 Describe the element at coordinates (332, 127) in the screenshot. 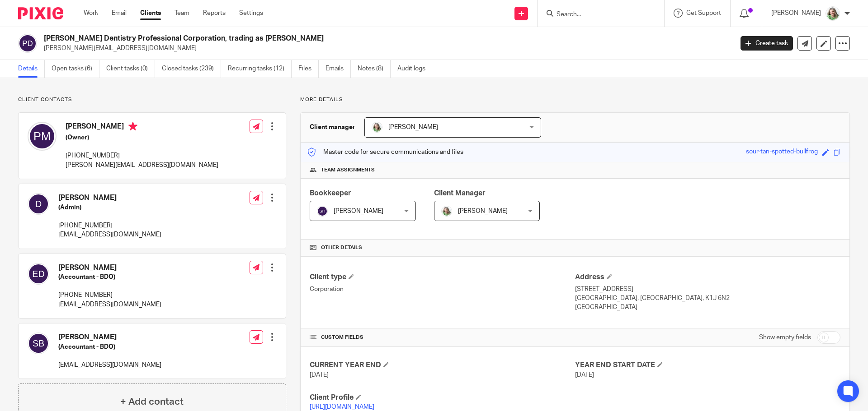

I see `h3: Client manager` at that location.